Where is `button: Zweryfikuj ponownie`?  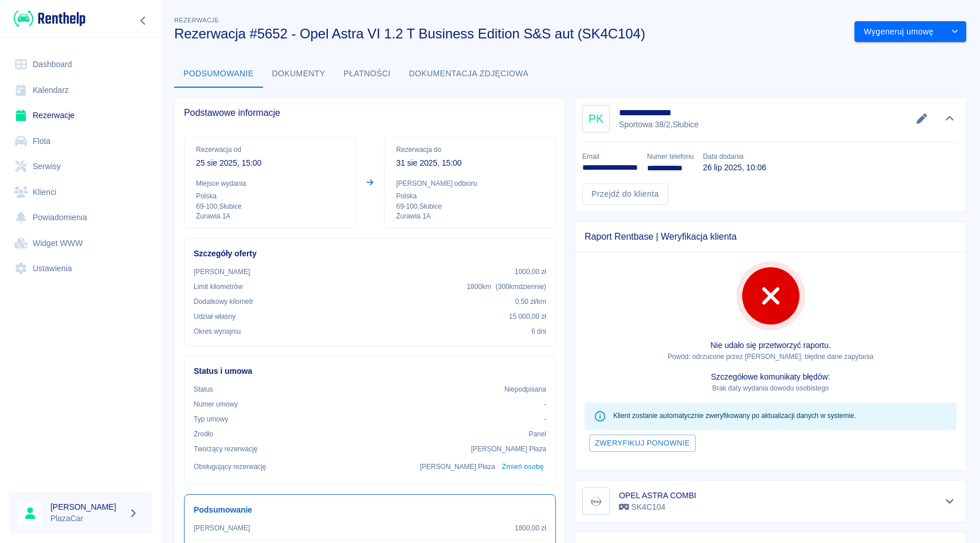
button: Zweryfikuj ponownie is located at coordinates (642, 443).